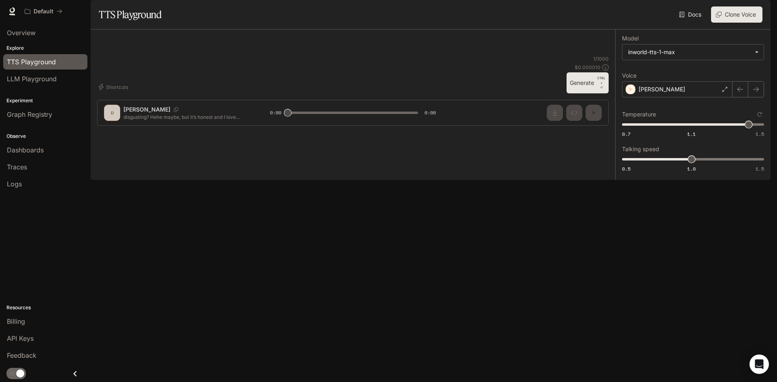 The image size is (777, 382). What do you see at coordinates (587, 67) in the screenshot?
I see `p: $ 0.000010` at bounding box center [587, 67].